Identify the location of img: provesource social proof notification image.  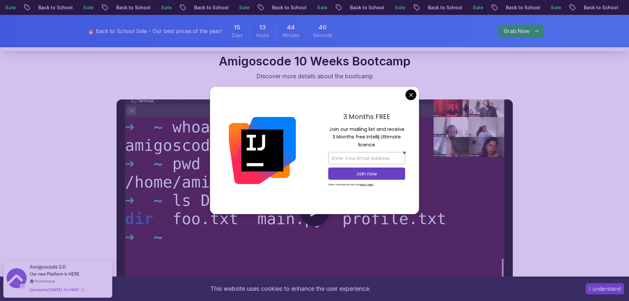
(17, 279).